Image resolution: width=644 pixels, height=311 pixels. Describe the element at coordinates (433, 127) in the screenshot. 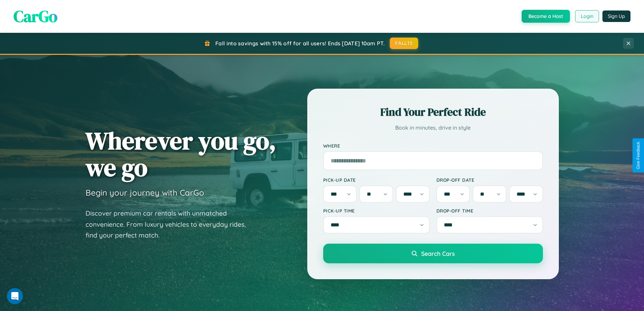

I see `p: Book in minutes, drive in style` at that location.